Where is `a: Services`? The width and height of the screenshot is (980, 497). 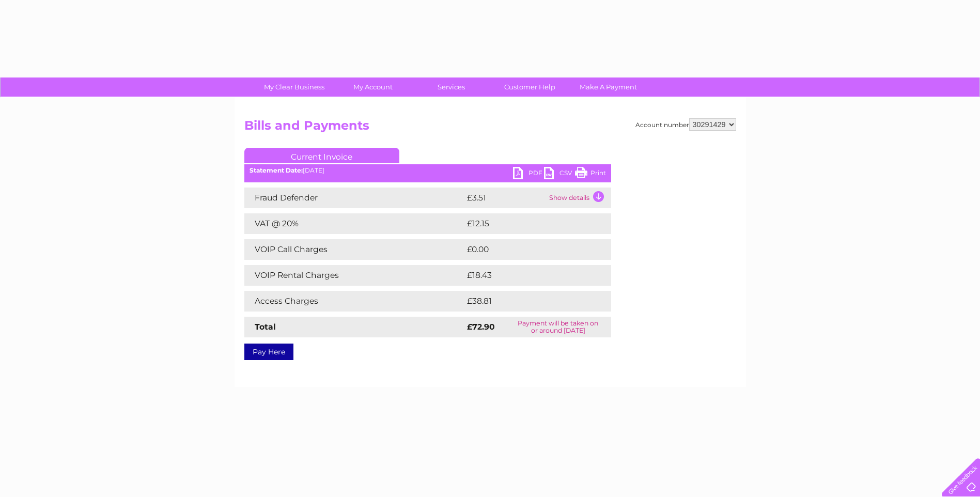 a: Services is located at coordinates (451, 87).